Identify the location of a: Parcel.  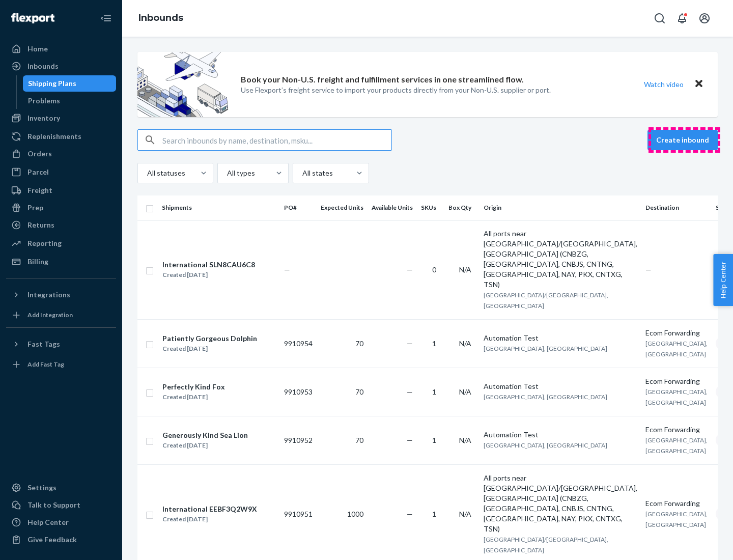
(61, 172).